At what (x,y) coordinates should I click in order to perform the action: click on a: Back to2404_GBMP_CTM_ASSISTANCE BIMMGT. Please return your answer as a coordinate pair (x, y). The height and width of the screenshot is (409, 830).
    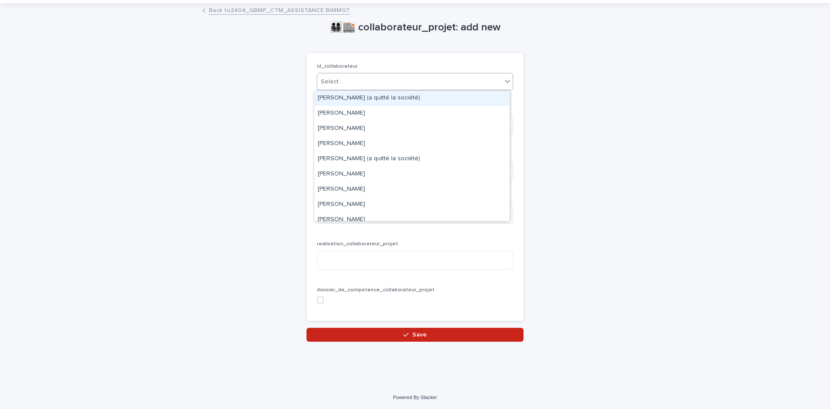
    Looking at the image, I should click on (279, 10).